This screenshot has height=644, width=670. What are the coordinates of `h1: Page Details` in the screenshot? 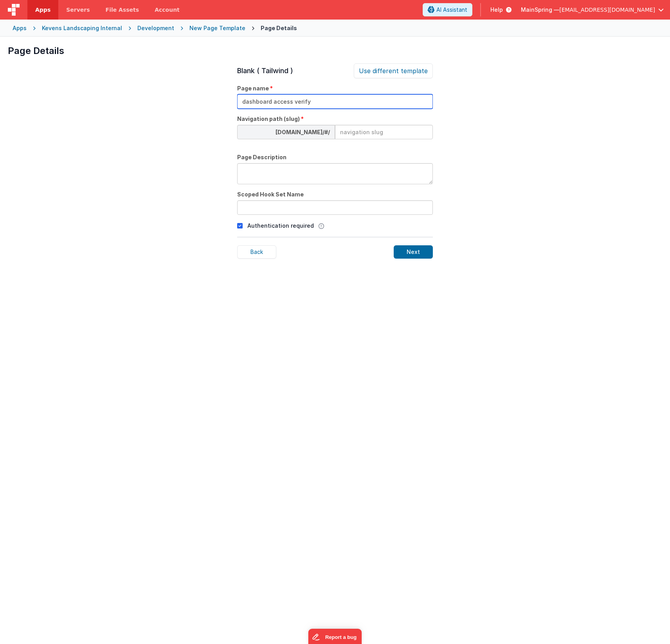 It's located at (335, 51).